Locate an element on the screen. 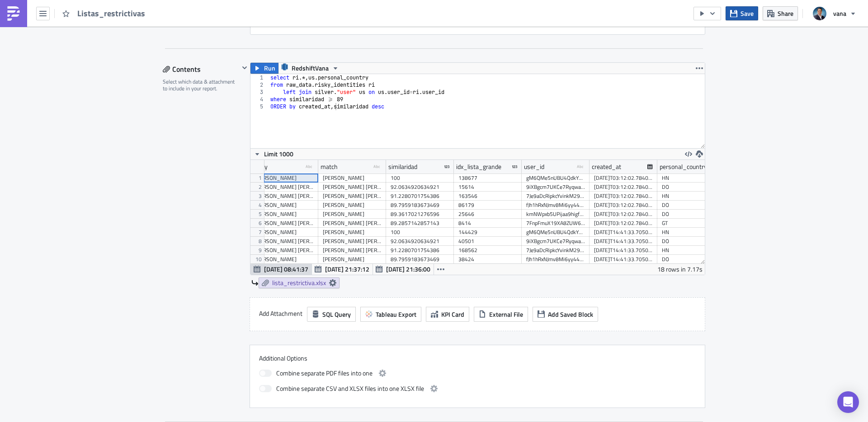 This screenshot has height=422, width=868. label: Add Attachment is located at coordinates (281, 314).